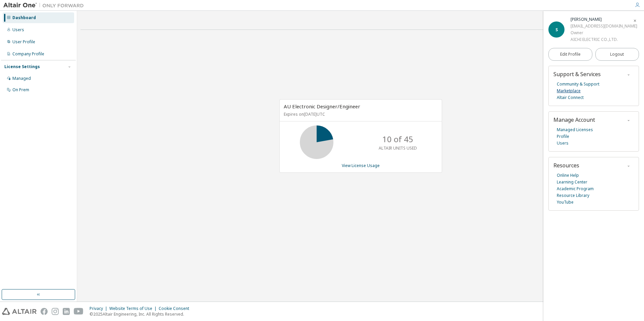  Describe the element at coordinates (44, 311) in the screenshot. I see `img: facebook.svg` at that location.